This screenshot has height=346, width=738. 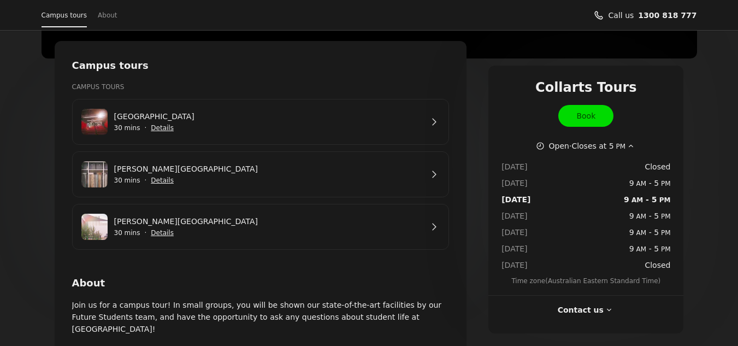 What do you see at coordinates (261, 87) in the screenshot?
I see `h3: Campus Tours` at bounding box center [261, 87].